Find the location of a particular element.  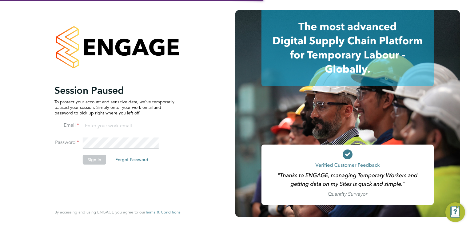

label: Password is located at coordinates (67, 143).